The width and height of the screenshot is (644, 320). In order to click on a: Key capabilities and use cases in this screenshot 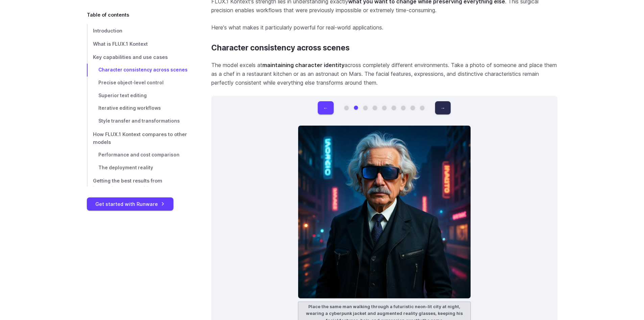, I will do `click(138, 57)`.